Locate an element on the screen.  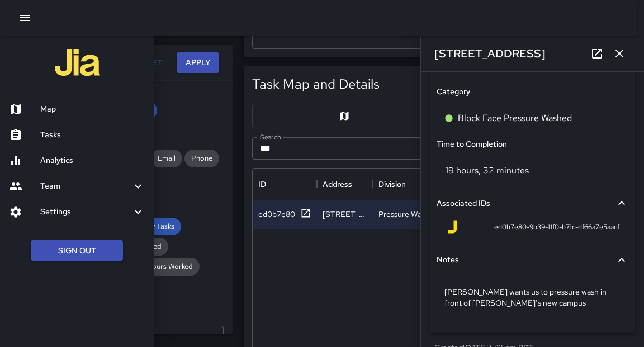
h6: Analytics is located at coordinates (92, 161).